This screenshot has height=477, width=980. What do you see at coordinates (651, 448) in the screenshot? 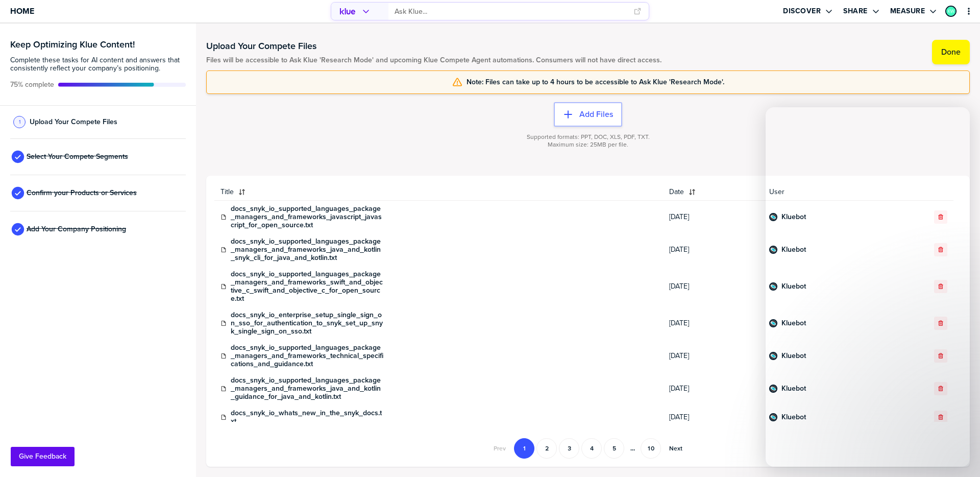
I see `button: Go to page 10` at bounding box center [651, 448].